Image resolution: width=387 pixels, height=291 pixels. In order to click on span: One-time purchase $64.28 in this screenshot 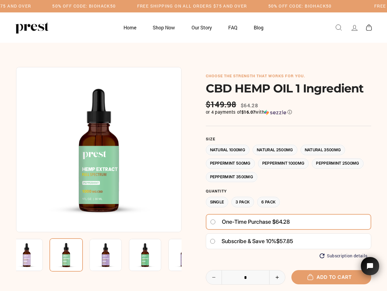, I will do `click(256, 222)`.